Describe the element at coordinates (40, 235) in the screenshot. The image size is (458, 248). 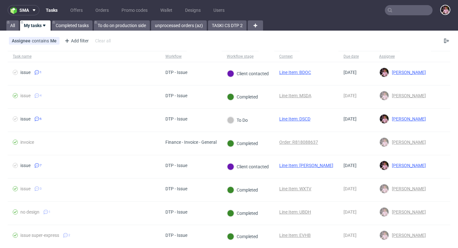
I see `div: issue super-express` at that location.